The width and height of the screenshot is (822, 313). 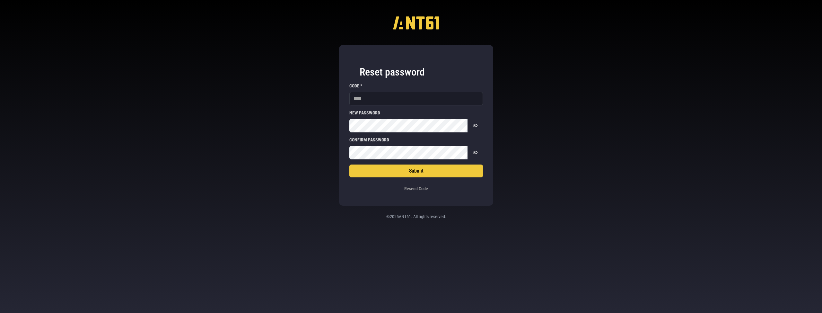 I want to click on label: Code *, so click(x=416, y=86).